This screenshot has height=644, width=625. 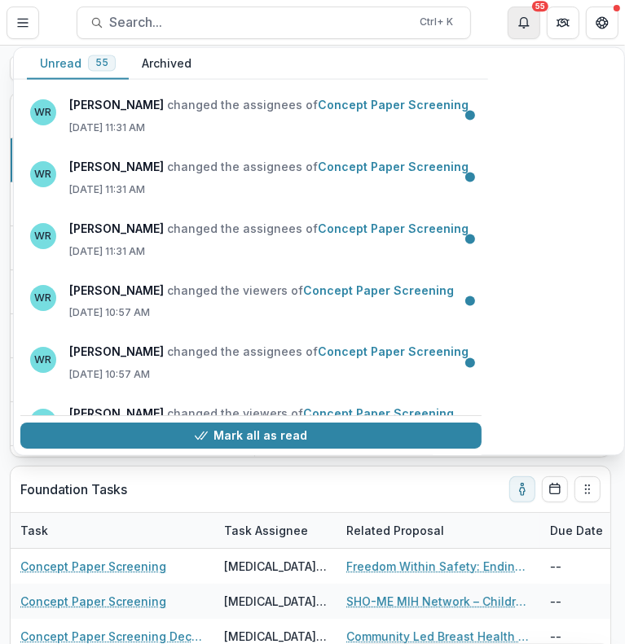 I want to click on button: Toggle Menu, so click(x=23, y=23).